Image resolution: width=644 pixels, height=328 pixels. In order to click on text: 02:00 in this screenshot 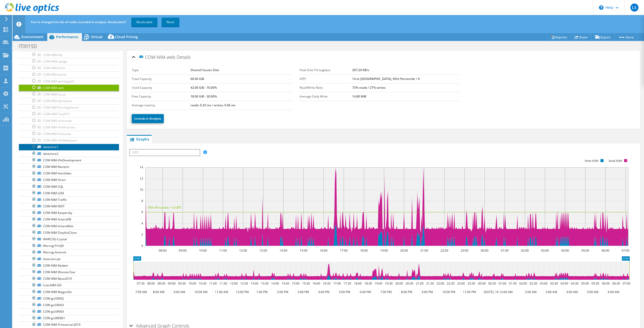, I will do `click(525, 250)`.